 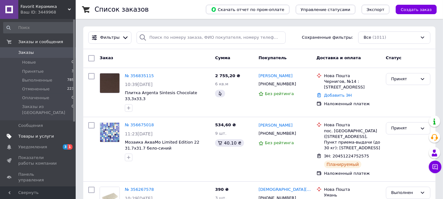 What do you see at coordinates (39, 28) in the screenshot?
I see `input: Поиск` at bounding box center [39, 28].